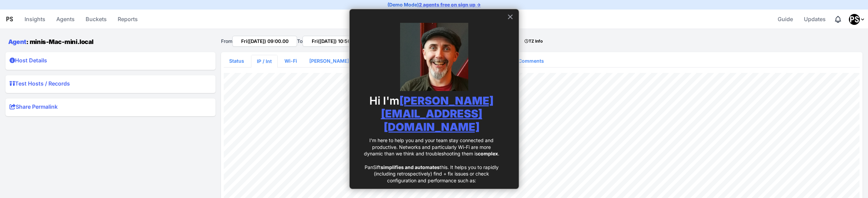 The width and height of the screenshot is (868, 198). I want to click on a: 2 agents free on sign up →, so click(450, 5).